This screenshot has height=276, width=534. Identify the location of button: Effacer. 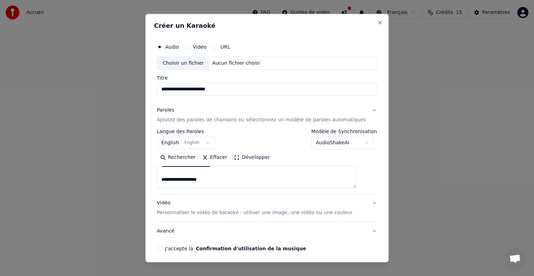
(215, 158).